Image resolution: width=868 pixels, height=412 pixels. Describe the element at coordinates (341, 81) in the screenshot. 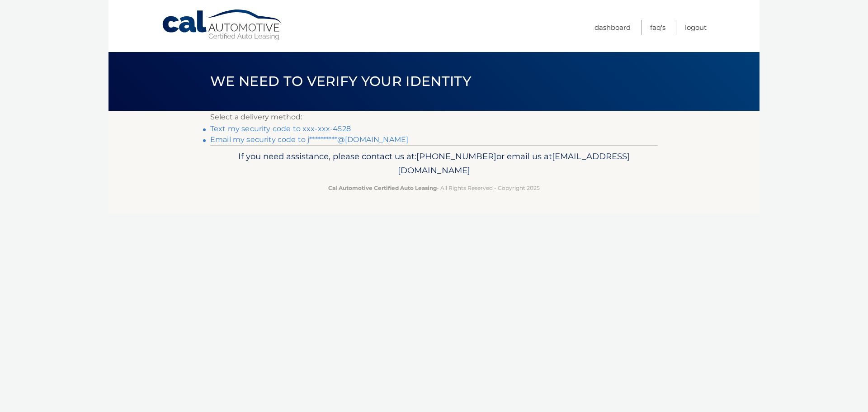

I see `span: We need to verify your identity` at that location.